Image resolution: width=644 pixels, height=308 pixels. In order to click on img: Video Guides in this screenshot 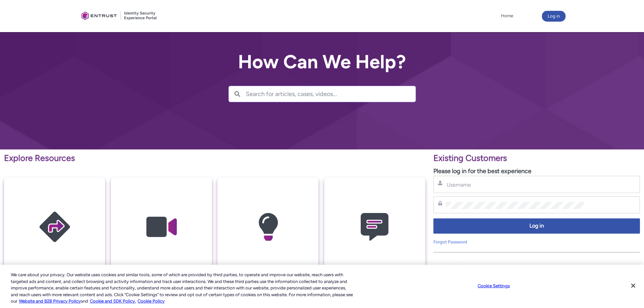, I will do `click(161, 227)`.